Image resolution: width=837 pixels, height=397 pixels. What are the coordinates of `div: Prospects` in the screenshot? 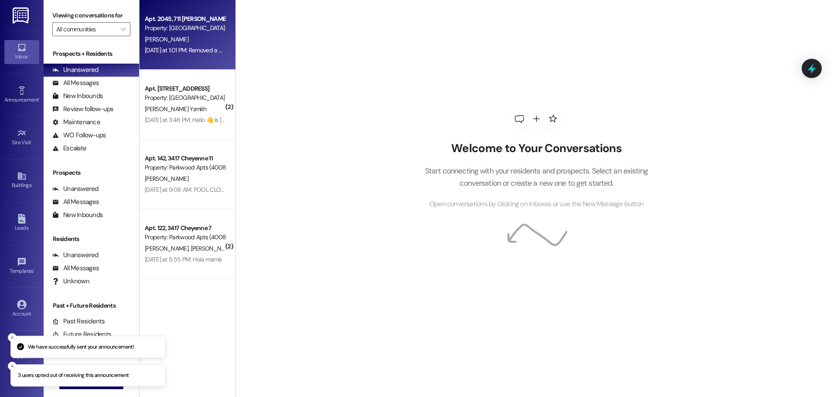 It's located at (91, 173).